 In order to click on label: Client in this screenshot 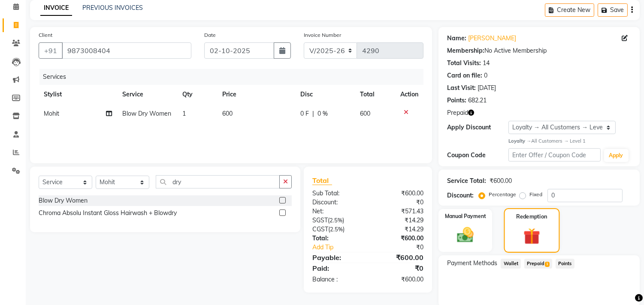, I will do `click(45, 35)`.